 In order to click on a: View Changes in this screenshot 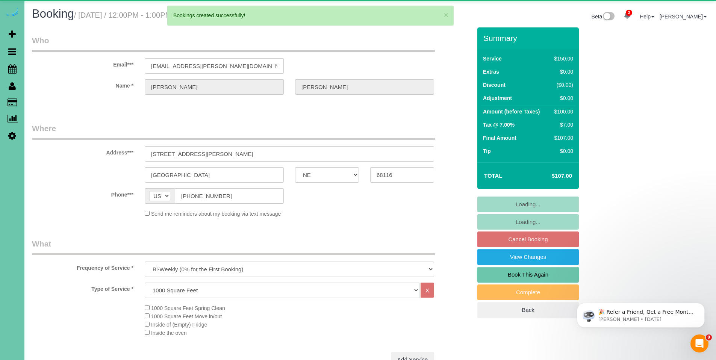, I will do `click(528, 257)`.